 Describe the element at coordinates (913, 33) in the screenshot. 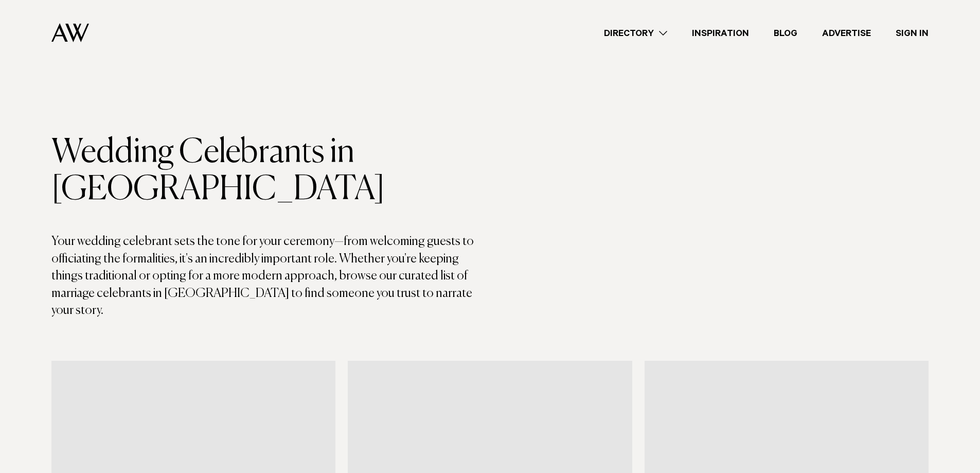

I see `a: Sign In` at that location.